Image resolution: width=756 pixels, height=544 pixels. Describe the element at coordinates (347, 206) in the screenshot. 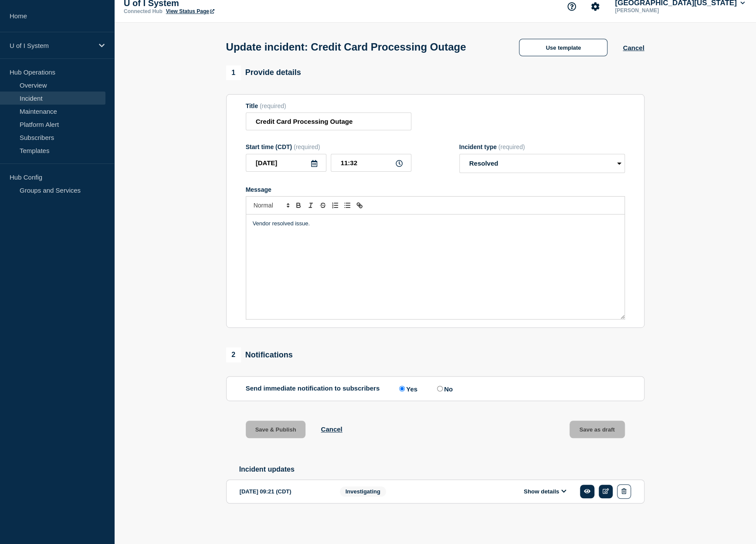

I see `button: Toggle bulleted list` at that location.